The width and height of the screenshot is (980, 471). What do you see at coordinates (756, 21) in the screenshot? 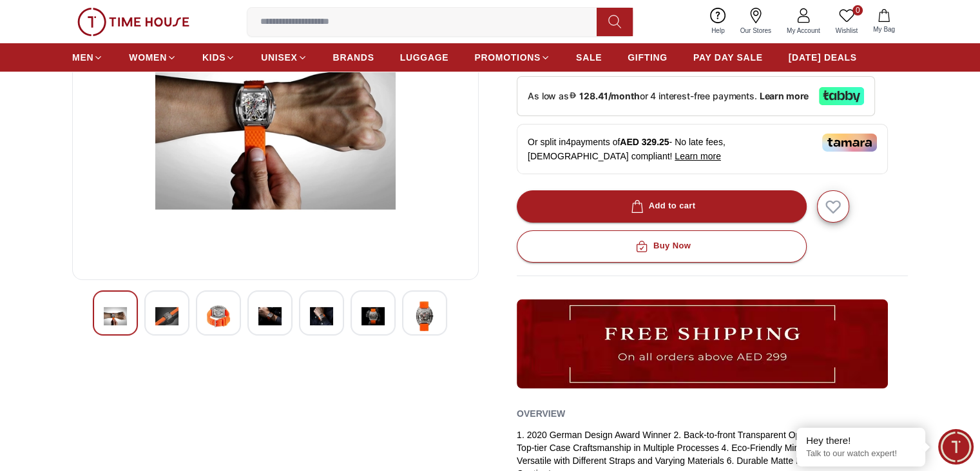
I see `a: Our Stores` at bounding box center [756, 21].